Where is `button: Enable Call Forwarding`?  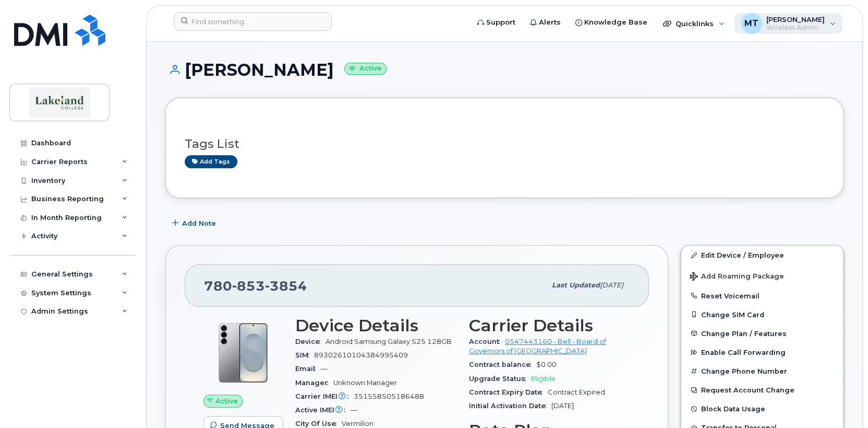
button: Enable Call Forwarding is located at coordinates (762, 352).